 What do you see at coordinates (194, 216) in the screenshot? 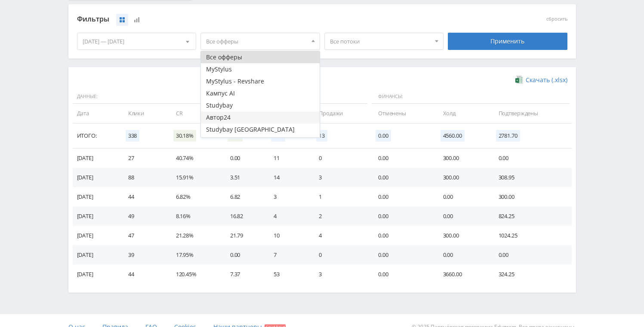
I see `td: 8.16%` at bounding box center [194, 216].